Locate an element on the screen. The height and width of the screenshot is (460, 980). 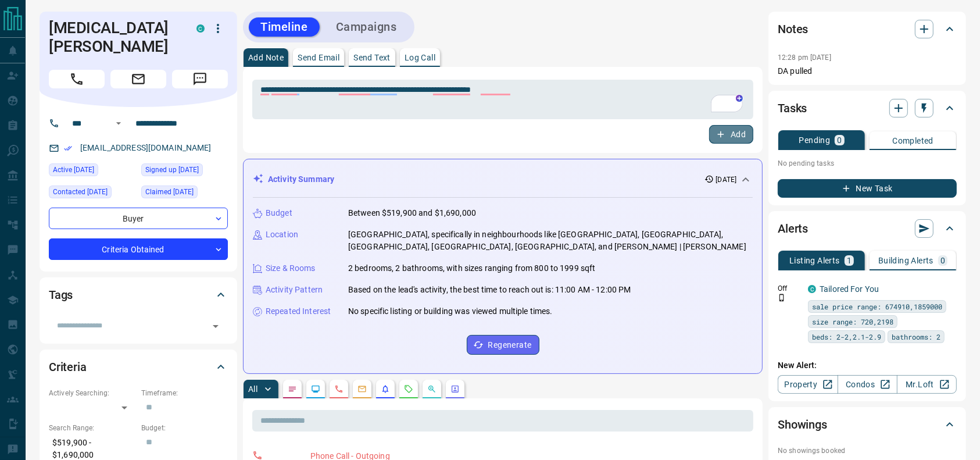
p: No pending tasks is located at coordinates (868, 164).